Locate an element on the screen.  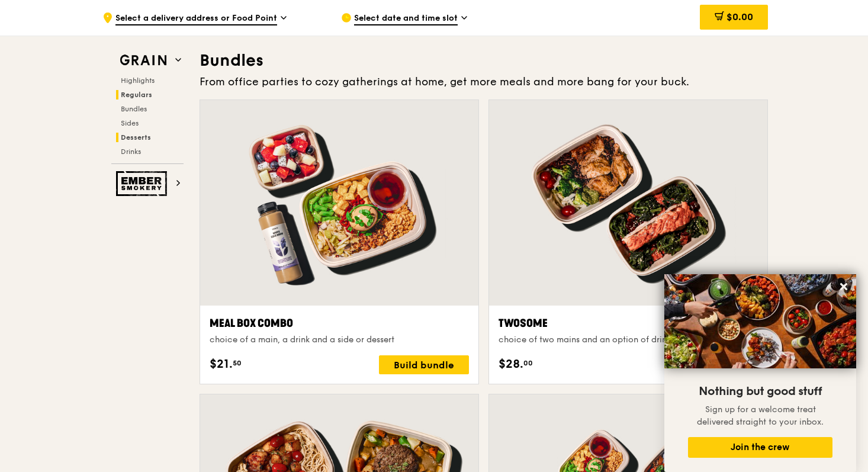
span: $0.00 is located at coordinates (739, 17).